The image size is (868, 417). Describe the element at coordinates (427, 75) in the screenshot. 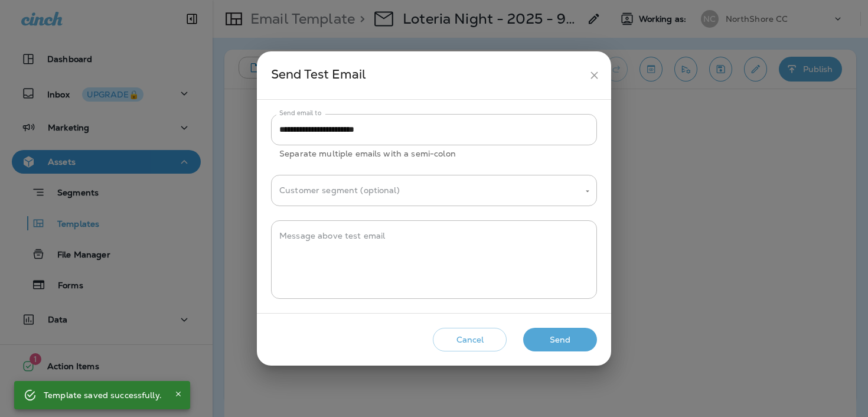

I see `div: Send Test Email` at that location.